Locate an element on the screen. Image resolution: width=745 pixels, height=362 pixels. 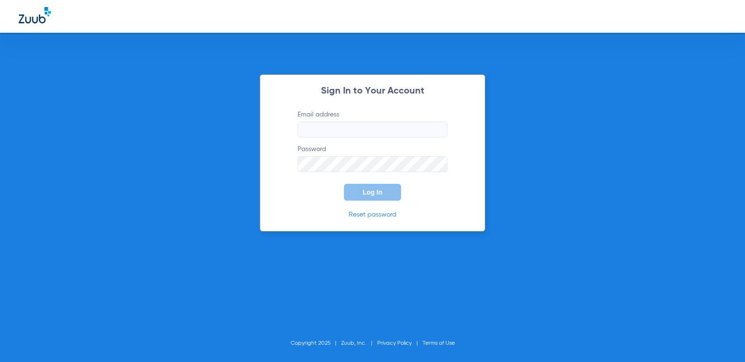
span: Log In is located at coordinates (373, 192).